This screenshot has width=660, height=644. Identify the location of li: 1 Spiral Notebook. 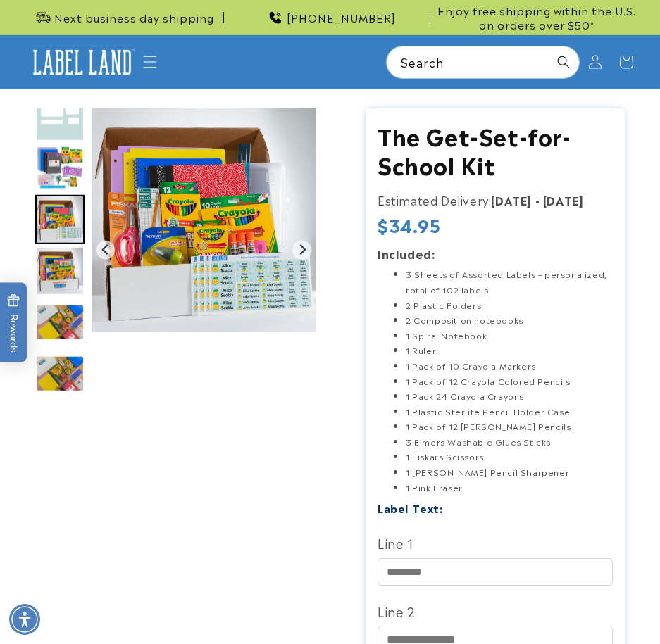
(509, 336).